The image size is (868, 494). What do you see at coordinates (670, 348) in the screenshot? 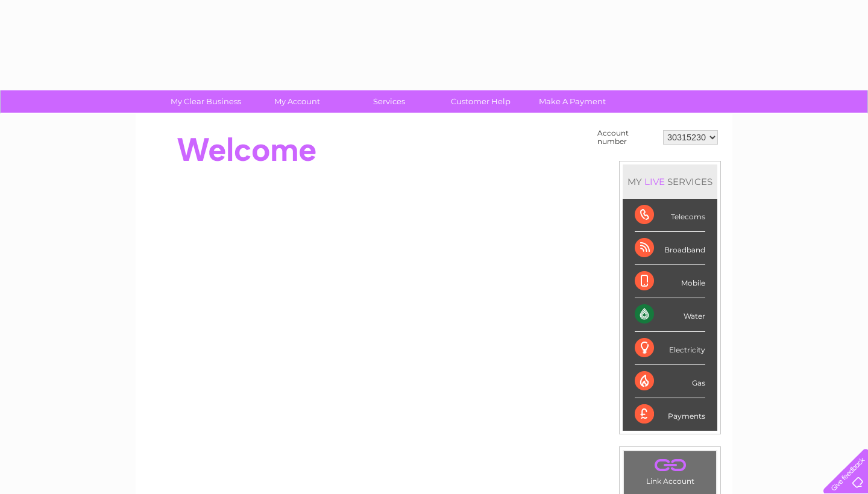
I see `div: Electricity` at bounding box center [670, 348].